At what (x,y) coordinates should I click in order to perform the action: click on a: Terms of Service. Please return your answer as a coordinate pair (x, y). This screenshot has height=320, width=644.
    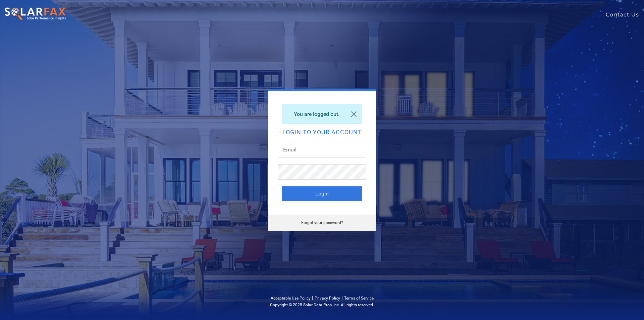
    Looking at the image, I should click on (359, 298).